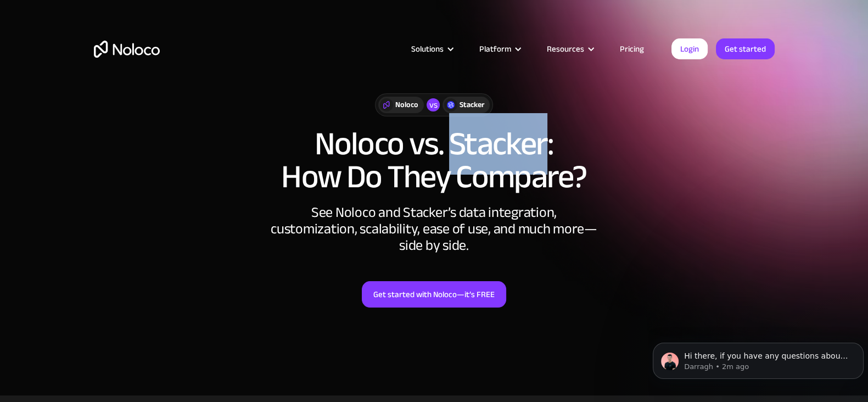  Describe the element at coordinates (745, 49) in the screenshot. I see `a: Get started` at that location.